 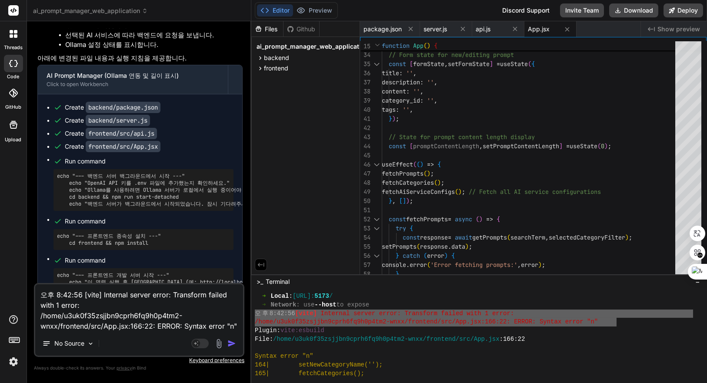 What do you see at coordinates (399, 246) in the screenshot?
I see `span: setPrompts` at bounding box center [399, 246].